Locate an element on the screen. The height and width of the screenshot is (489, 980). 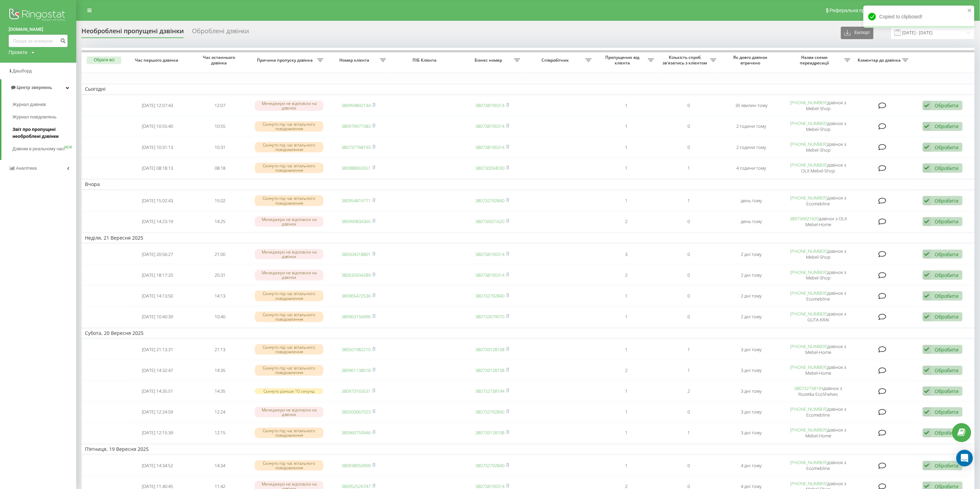
td: 14:35 is located at coordinates (220, 370).